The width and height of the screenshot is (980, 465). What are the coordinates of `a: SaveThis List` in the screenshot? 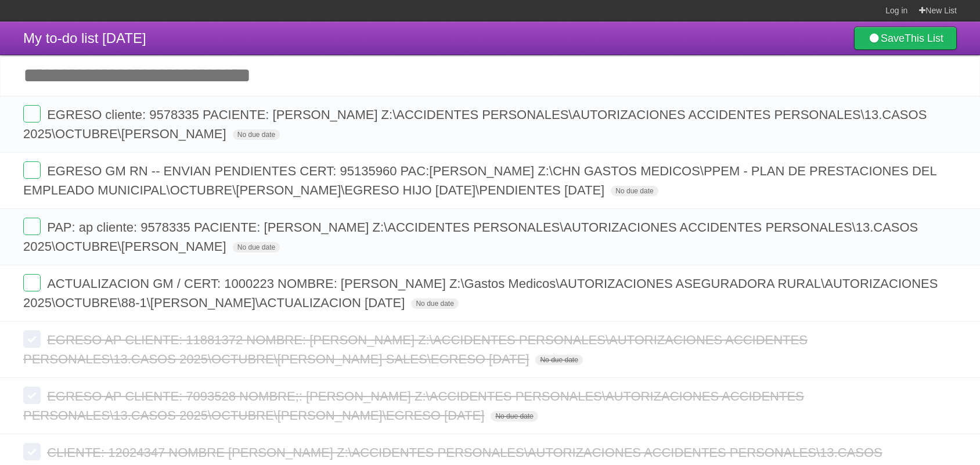 It's located at (906, 38).